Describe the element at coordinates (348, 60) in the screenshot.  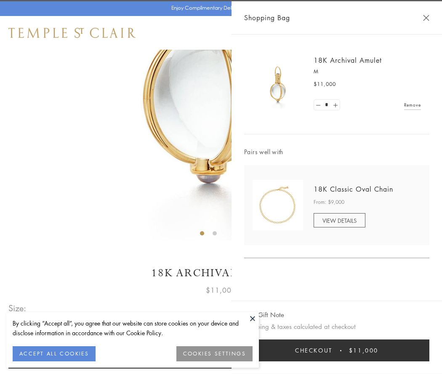
I see `a: 18K Archival Amulet` at that location.